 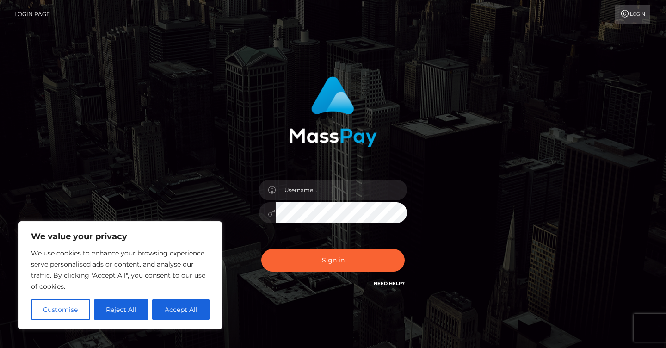 I want to click on button: Accept All, so click(x=181, y=309).